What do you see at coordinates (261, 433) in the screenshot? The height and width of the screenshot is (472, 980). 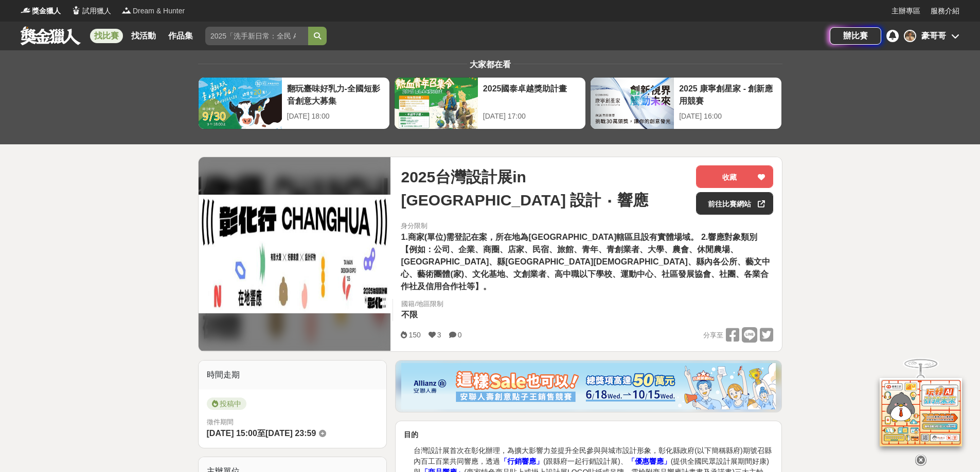 I see `span: 至` at bounding box center [261, 433].